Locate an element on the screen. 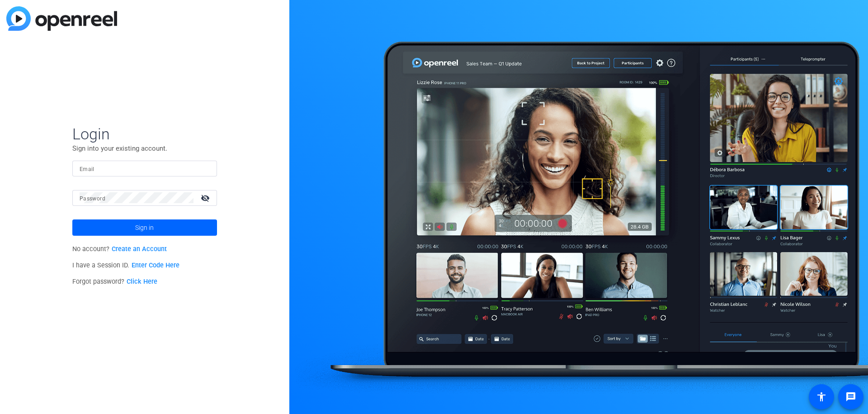 The image size is (868, 414). button: Sign in is located at coordinates (144, 228).